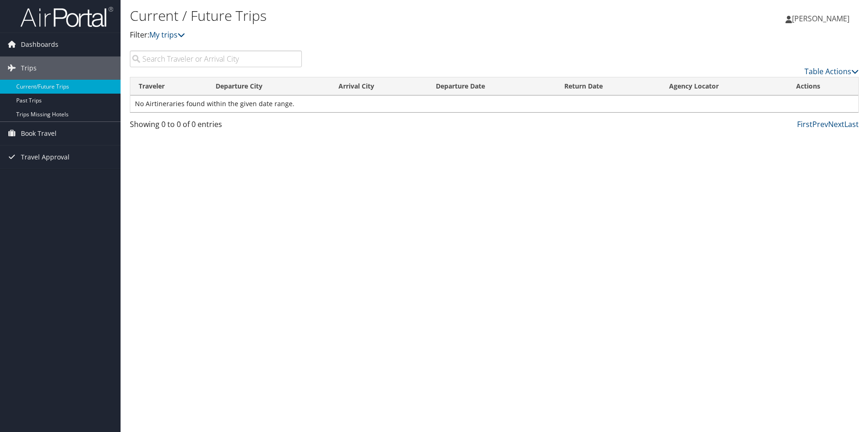 Image resolution: width=868 pixels, height=432 pixels. I want to click on a: Prev, so click(820, 125).